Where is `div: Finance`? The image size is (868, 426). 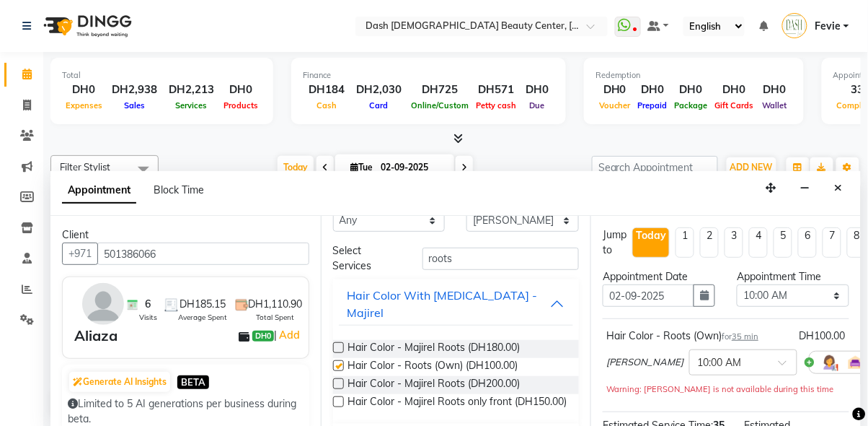
div: Finance is located at coordinates (428, 75).